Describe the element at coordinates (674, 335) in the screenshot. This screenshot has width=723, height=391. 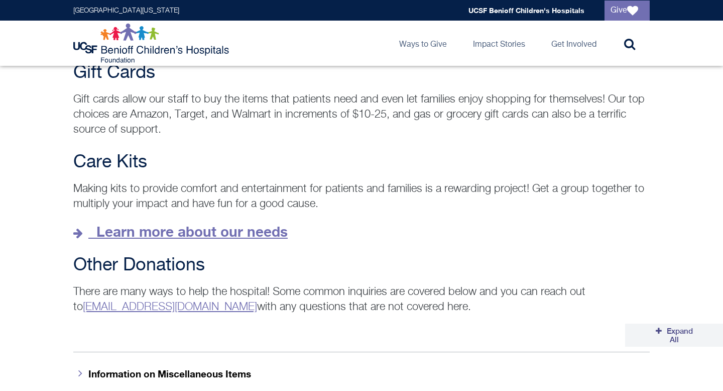
I see `button: Collapse All Accordions` at that location.